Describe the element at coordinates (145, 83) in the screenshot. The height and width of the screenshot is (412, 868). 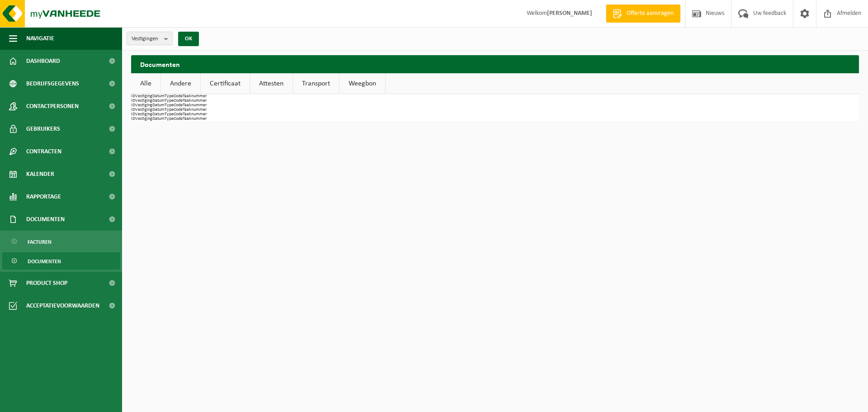
I see `a: Alle` at that location.